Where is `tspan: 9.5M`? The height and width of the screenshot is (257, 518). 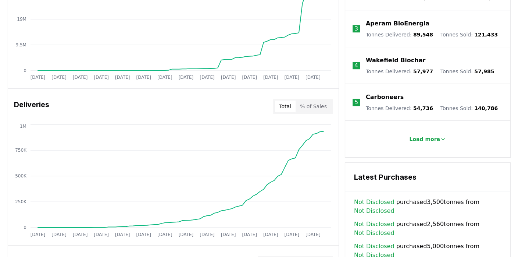 tspan: 9.5M is located at coordinates (21, 45).